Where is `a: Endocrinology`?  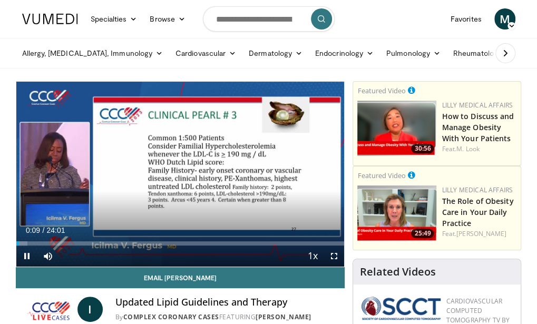
a: Endocrinology is located at coordinates (344, 53).